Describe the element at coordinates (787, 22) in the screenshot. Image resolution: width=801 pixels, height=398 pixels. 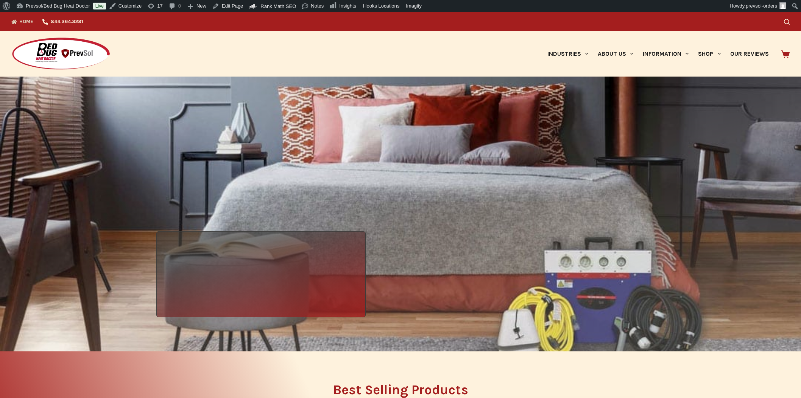
I see `button: Search` at that location.